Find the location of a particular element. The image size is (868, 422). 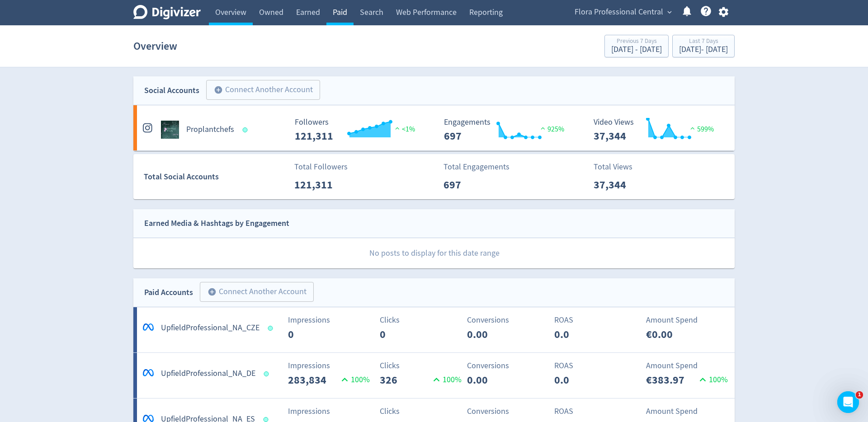

p: Total Followers is located at coordinates (321, 167).